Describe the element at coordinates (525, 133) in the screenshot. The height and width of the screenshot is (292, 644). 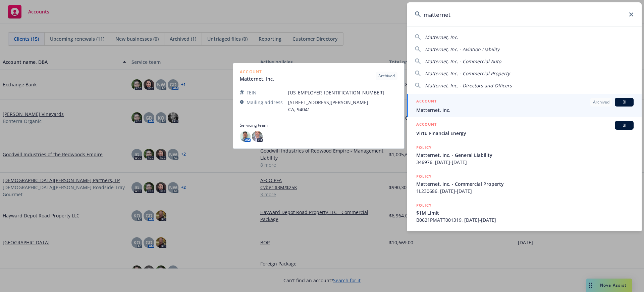
I see `span: Virtu Financial Energy` at that location.